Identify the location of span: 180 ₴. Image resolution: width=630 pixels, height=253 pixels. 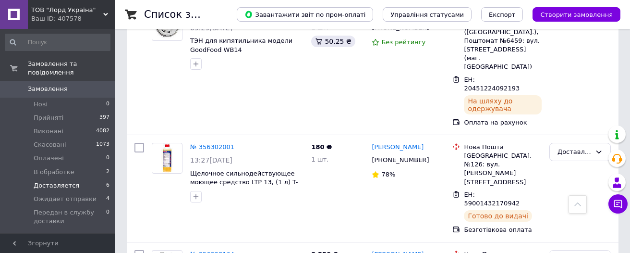
(321, 146).